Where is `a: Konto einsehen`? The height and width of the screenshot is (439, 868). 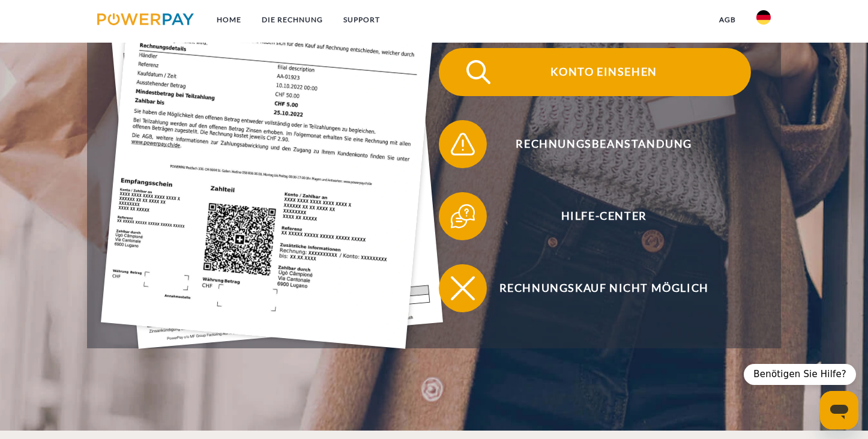 a: Konto einsehen is located at coordinates (595, 72).